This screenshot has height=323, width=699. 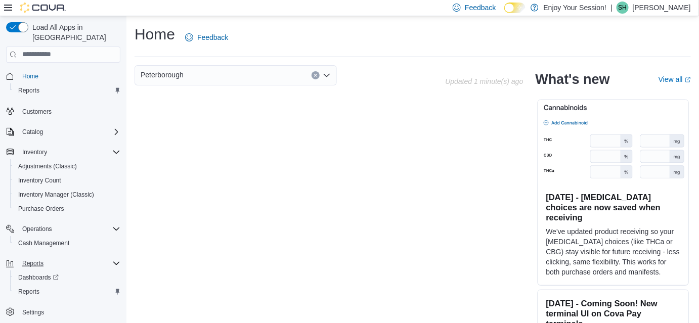 What do you see at coordinates (67, 243) in the screenshot?
I see `button: Cash Management` at bounding box center [67, 243].